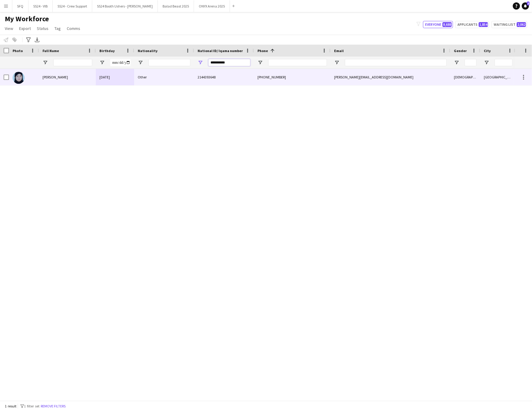 This screenshot has height=411, width=532. I want to click on input: Phone Filter Input, so click(298, 63).